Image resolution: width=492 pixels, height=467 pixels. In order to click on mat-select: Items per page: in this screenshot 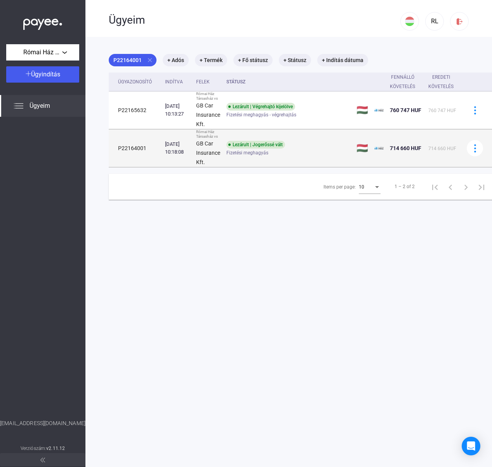, I will do `click(369, 187)`.